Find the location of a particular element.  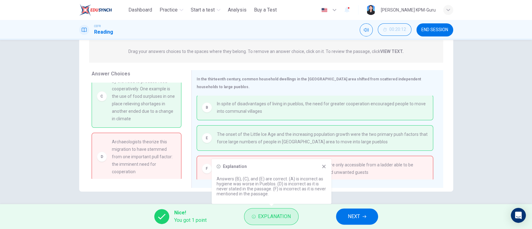

span: Practice is located at coordinates (169, 10).